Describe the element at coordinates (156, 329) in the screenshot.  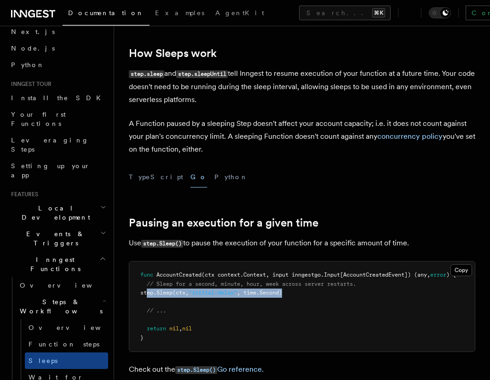
I see `span: return` at that location.